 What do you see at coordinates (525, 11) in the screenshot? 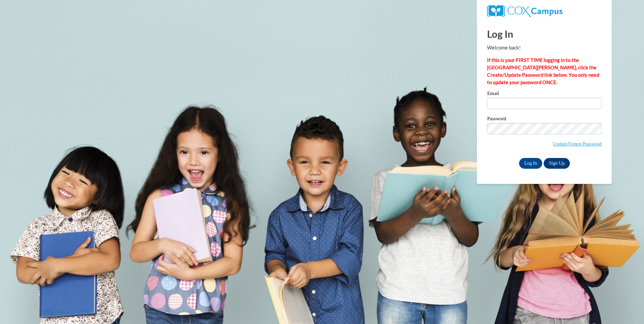
I see `a: COX Campus` at bounding box center [525, 11].